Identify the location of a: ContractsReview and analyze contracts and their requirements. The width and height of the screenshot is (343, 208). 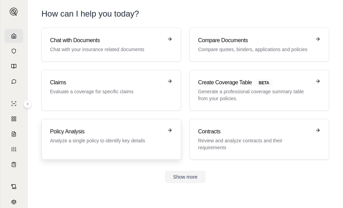
(259, 139).